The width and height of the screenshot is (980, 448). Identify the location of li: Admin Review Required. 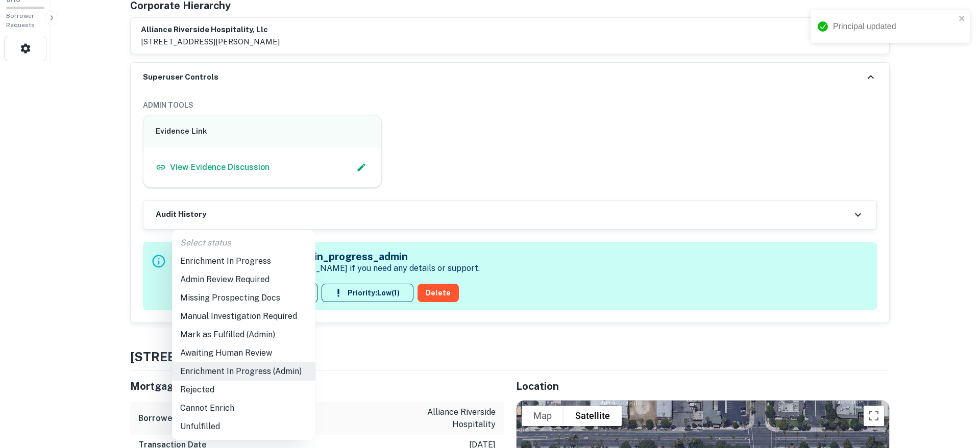
(243, 280).